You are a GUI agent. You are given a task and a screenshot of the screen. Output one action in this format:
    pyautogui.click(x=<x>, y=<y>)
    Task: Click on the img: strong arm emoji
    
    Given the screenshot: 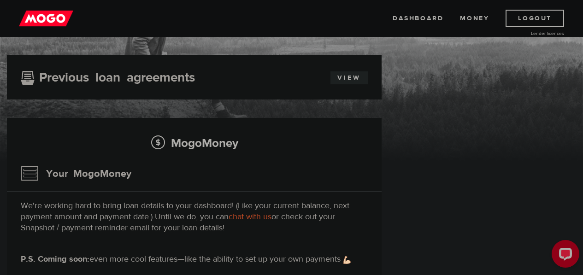 What is the action you would take?
    pyautogui.click(x=347, y=260)
    